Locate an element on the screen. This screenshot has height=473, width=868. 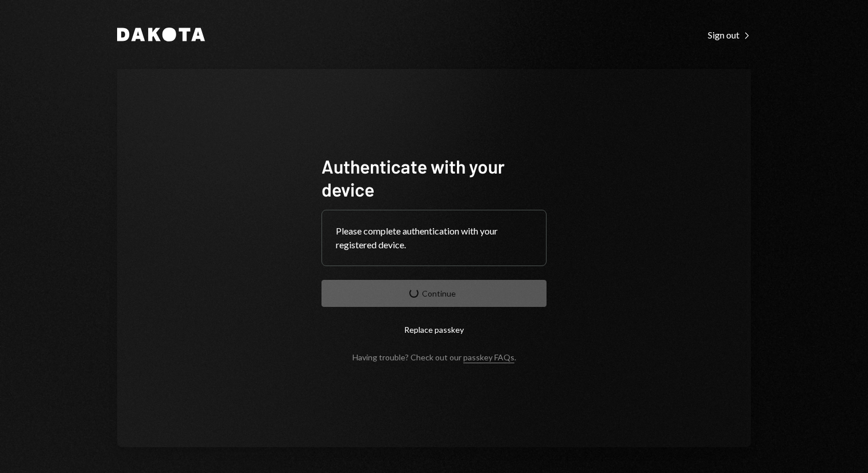
a: passkey FAQs is located at coordinates (488, 358).